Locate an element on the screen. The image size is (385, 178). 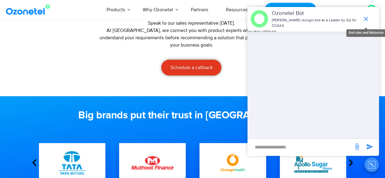
button: Close chat is located at coordinates (371, 165).